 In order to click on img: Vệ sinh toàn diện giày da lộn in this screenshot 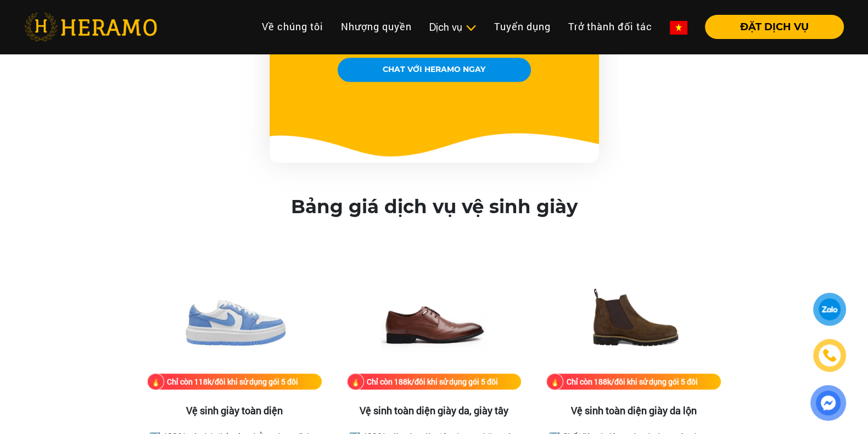, I will do `click(633, 319)`.